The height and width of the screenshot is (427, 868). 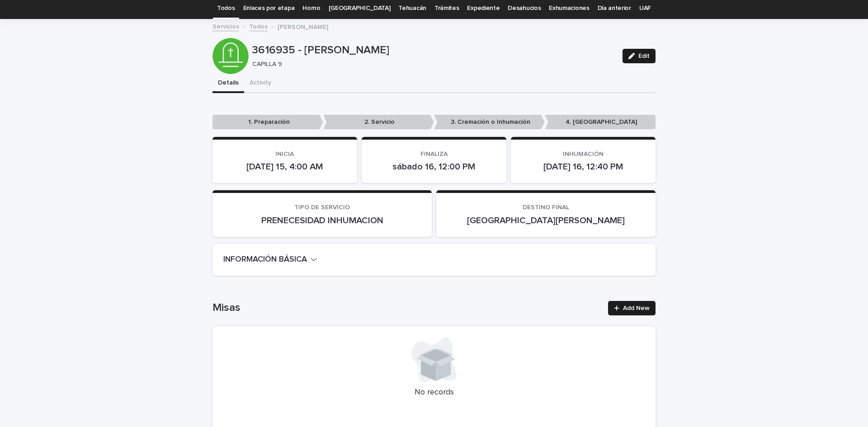 What do you see at coordinates (545, 207) in the screenshot?
I see `span: DESTINO FINAL` at bounding box center [545, 207].